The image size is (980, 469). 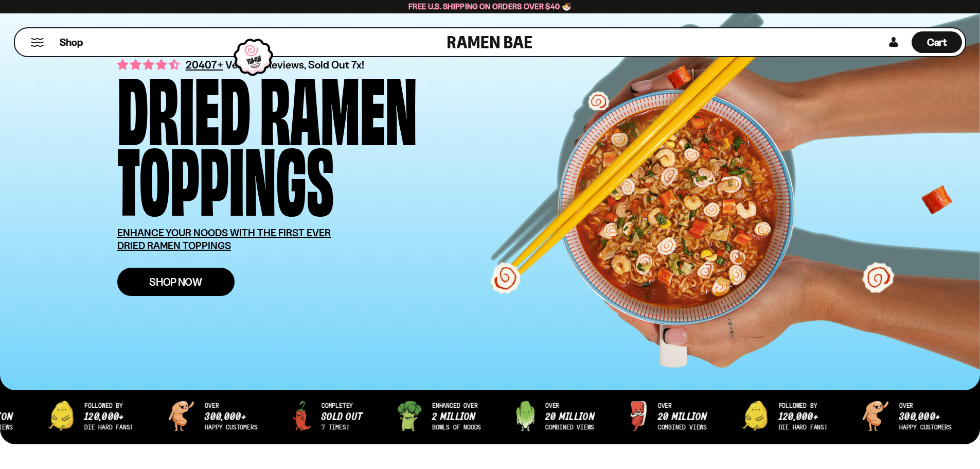 What do you see at coordinates (184, 105) in the screenshot?
I see `div: Dried` at bounding box center [184, 105].